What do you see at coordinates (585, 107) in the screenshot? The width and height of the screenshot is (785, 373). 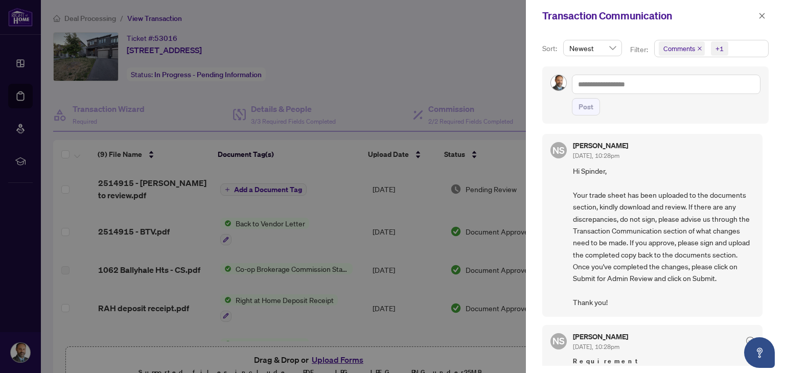 I see `button: Post` at bounding box center [585, 107].